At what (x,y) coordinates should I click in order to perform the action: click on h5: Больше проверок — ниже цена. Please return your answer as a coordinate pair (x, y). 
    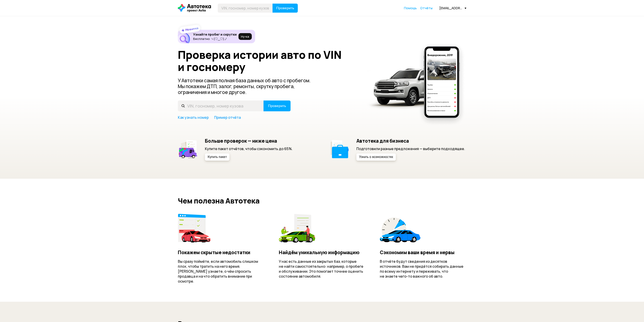
    Looking at the image, I should click on (249, 141).